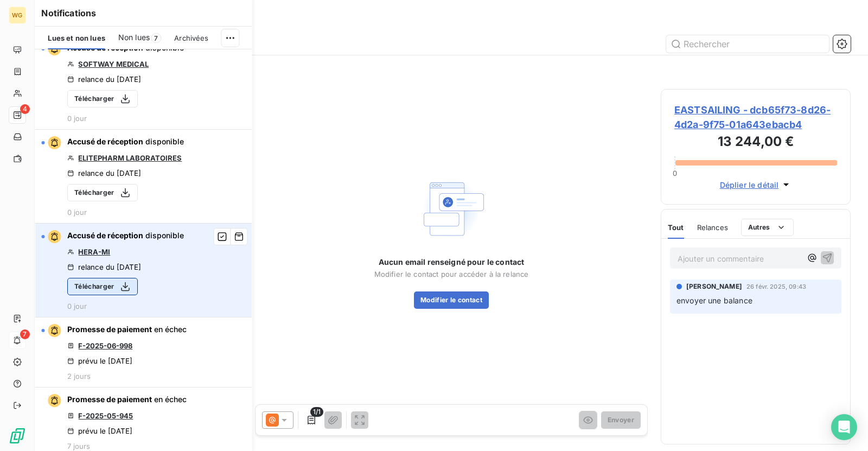 This screenshot has height=451, width=868. What do you see at coordinates (756, 185) in the screenshot?
I see `button: Déplier le détail` at bounding box center [756, 185].